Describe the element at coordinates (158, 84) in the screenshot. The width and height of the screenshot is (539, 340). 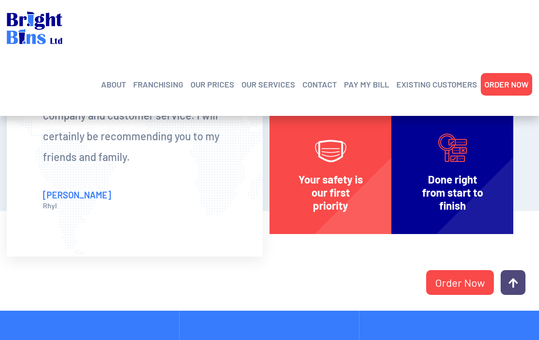
I see `a: FRANCHISING` at that location.